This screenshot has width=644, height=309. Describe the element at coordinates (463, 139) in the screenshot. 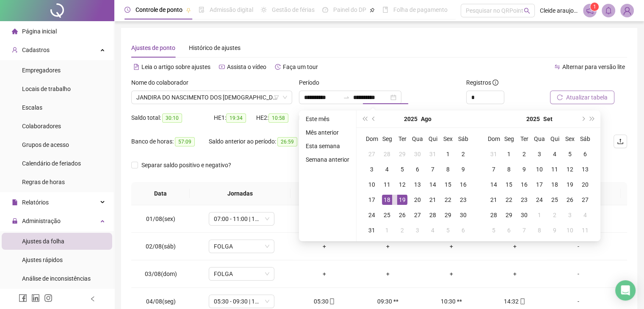

I see `th: Sáb` at that location.